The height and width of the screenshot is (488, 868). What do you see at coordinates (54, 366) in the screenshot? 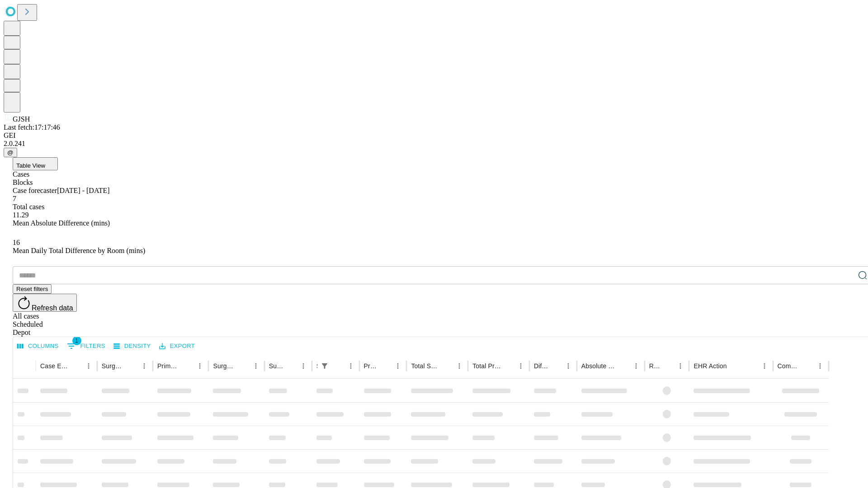
I see `div: Case Epic Id` at bounding box center [54, 366].